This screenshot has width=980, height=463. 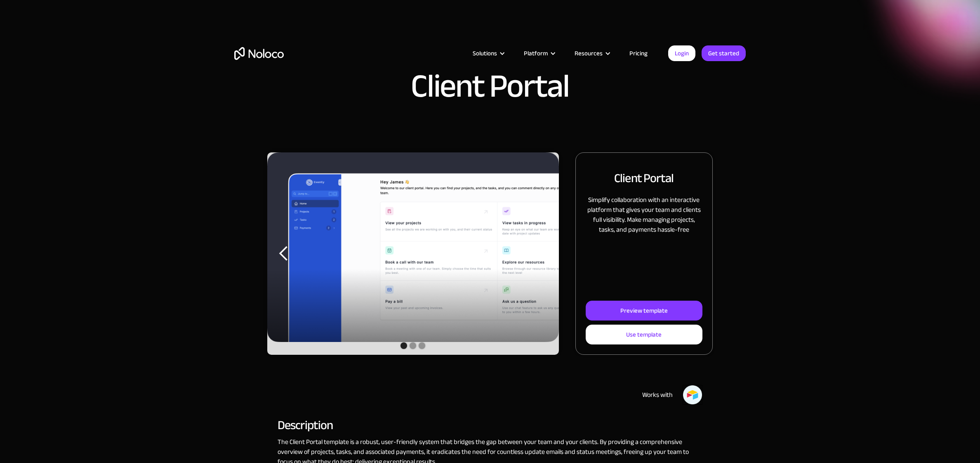 I want to click on div: Show slide 1 of 3, so click(x=404, y=345).